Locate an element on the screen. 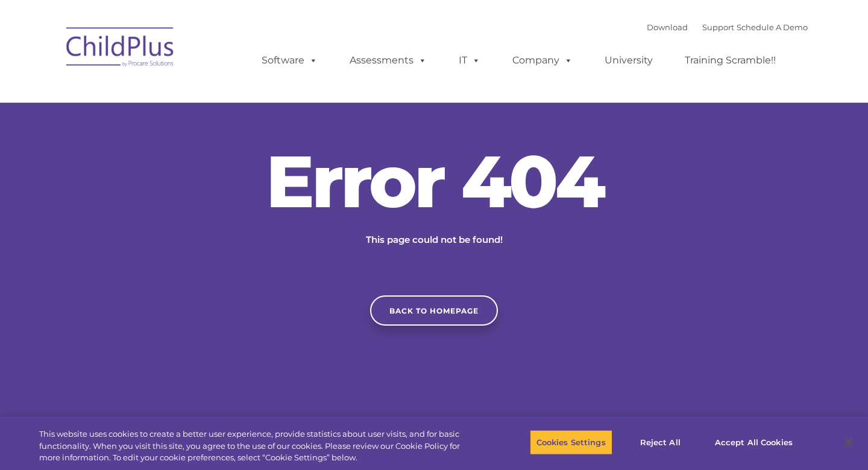  a: Back to homepage is located at coordinates (434, 310).